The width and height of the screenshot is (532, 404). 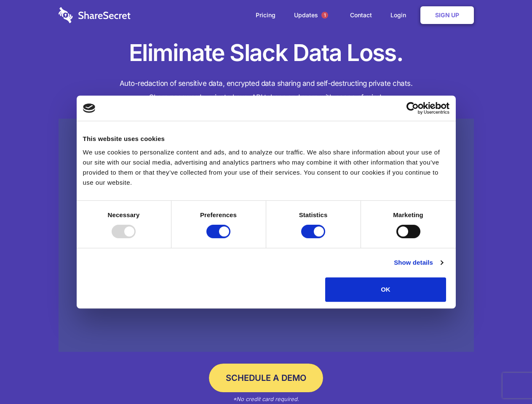 What do you see at coordinates (266, 53) in the screenshot?
I see `h1: Eliminate Slack Data Loss.` at bounding box center [266, 53].